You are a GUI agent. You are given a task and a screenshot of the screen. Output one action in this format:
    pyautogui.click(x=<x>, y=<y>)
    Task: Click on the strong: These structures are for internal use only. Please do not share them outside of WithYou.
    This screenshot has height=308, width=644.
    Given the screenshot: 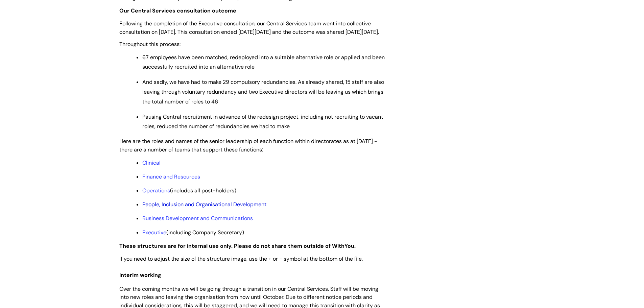 What is the action you would take?
    pyautogui.click(x=237, y=246)
    